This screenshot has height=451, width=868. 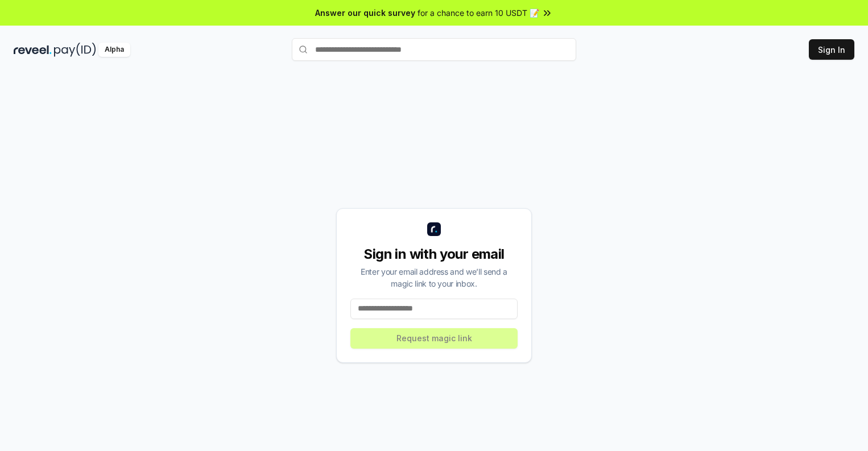 I want to click on button: Sign In, so click(x=832, y=50).